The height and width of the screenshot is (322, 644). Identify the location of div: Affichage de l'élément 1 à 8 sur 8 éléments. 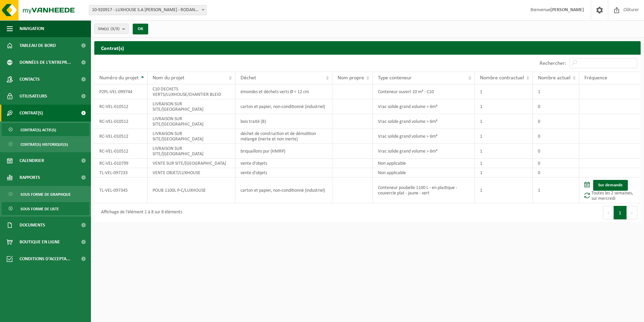
(140, 212).